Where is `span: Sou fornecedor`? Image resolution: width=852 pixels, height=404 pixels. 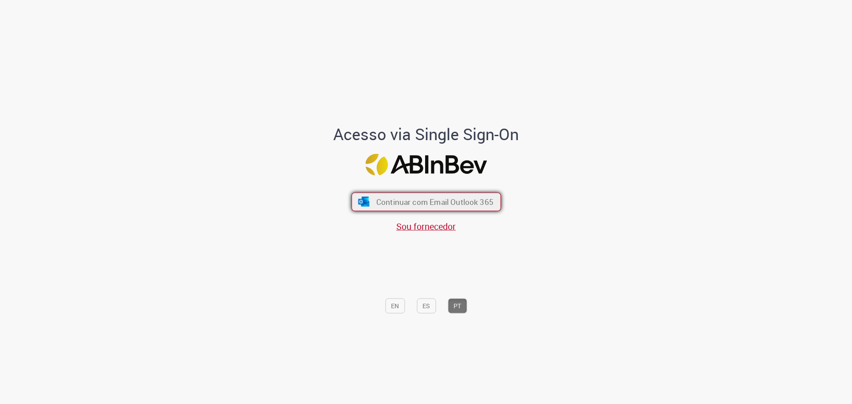 span: Sou fornecedor is located at coordinates (426, 226).